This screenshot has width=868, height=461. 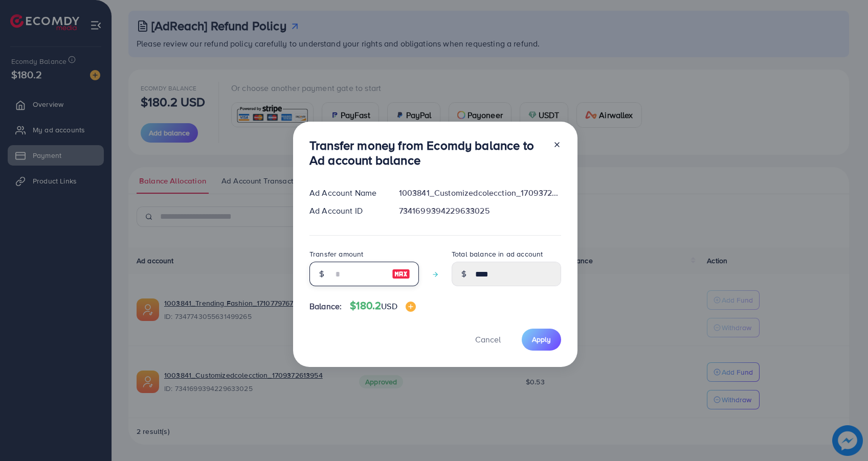 I want to click on span: Apply, so click(x=541, y=340).